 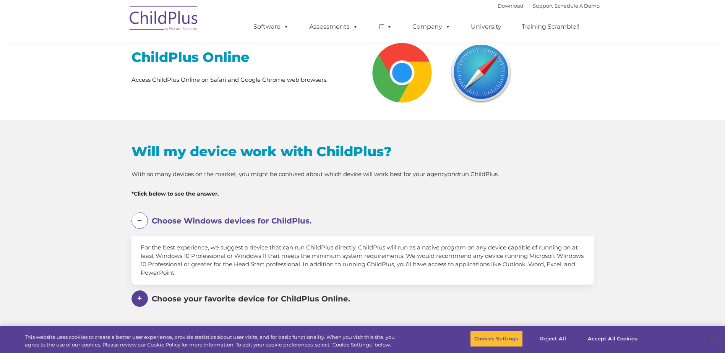 What do you see at coordinates (244, 57) in the screenshot?
I see `h2: ChildPlus Online` at bounding box center [244, 57].